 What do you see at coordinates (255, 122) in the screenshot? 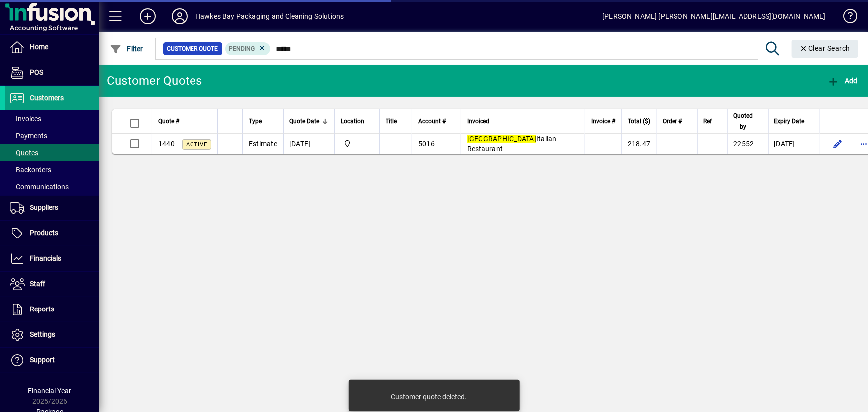
I see `span: Type` at bounding box center [255, 122].